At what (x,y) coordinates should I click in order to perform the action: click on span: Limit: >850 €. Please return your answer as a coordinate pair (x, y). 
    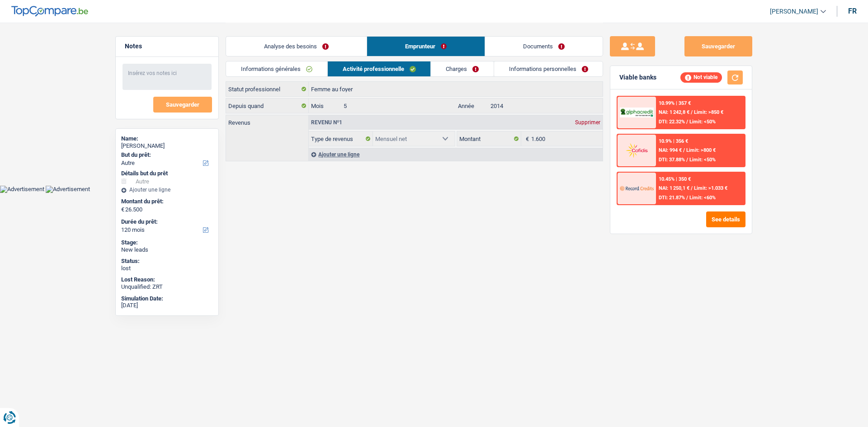
    Looking at the image, I should click on (708, 112).